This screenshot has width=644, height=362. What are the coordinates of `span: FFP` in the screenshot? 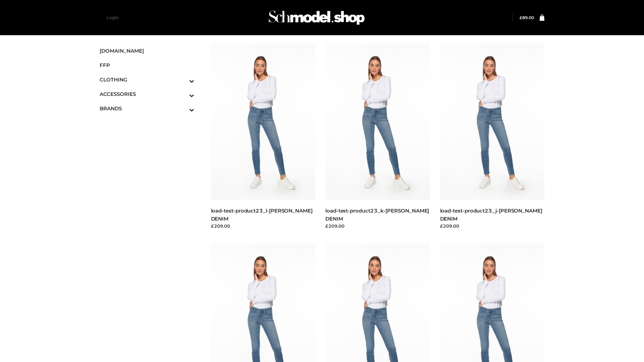 It's located at (147, 65).